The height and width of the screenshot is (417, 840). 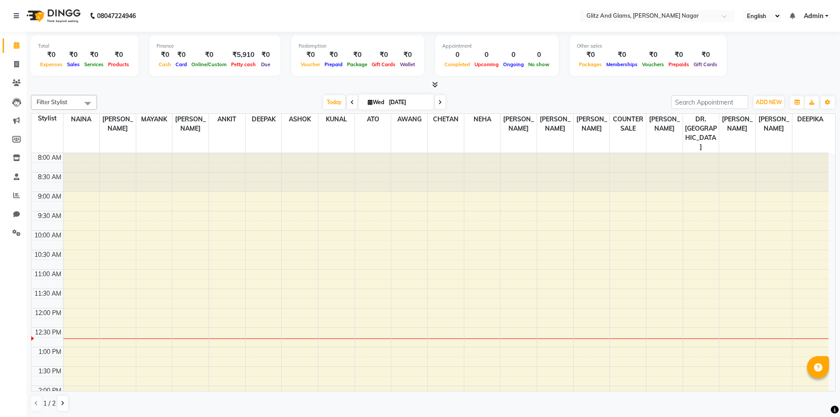 What do you see at coordinates (181, 64) in the screenshot?
I see `span: Card` at bounding box center [181, 64].